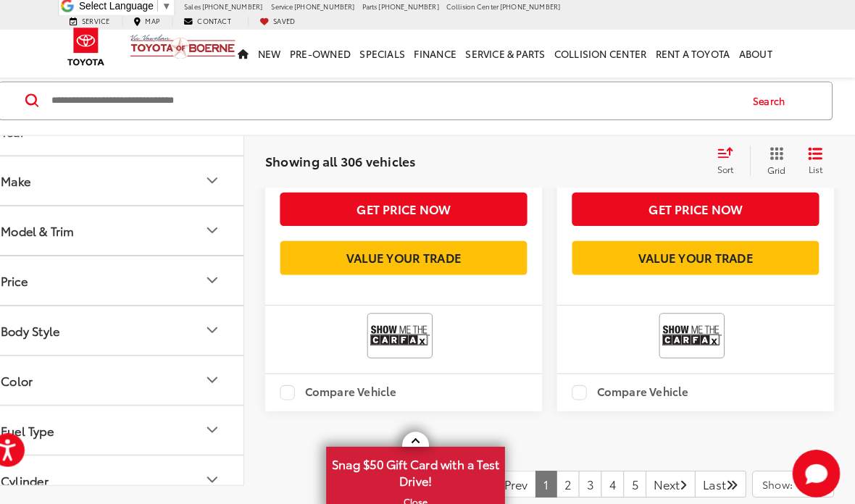 The height and width of the screenshot is (504, 855). Describe the element at coordinates (107, 51) in the screenshot. I see `img: Toyota` at that location.